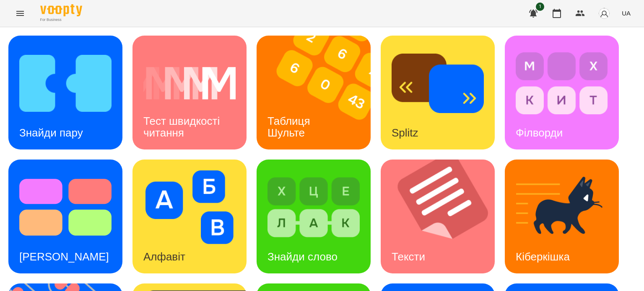 This screenshot has height=291, width=644. I want to click on h3: Філворди, so click(539, 133).